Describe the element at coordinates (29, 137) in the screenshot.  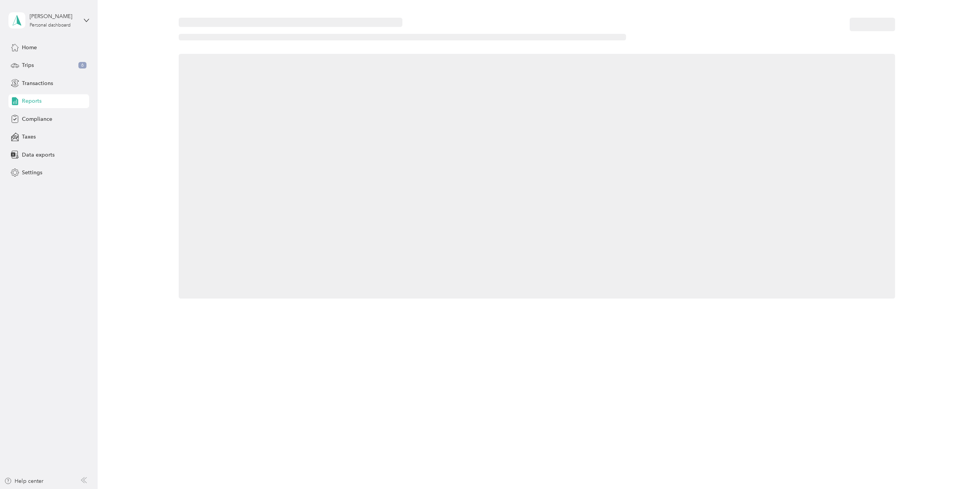
I see `span: Taxes` at that location.